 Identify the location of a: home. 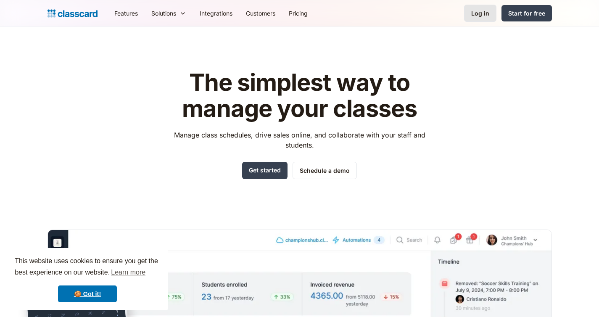
(72, 13).